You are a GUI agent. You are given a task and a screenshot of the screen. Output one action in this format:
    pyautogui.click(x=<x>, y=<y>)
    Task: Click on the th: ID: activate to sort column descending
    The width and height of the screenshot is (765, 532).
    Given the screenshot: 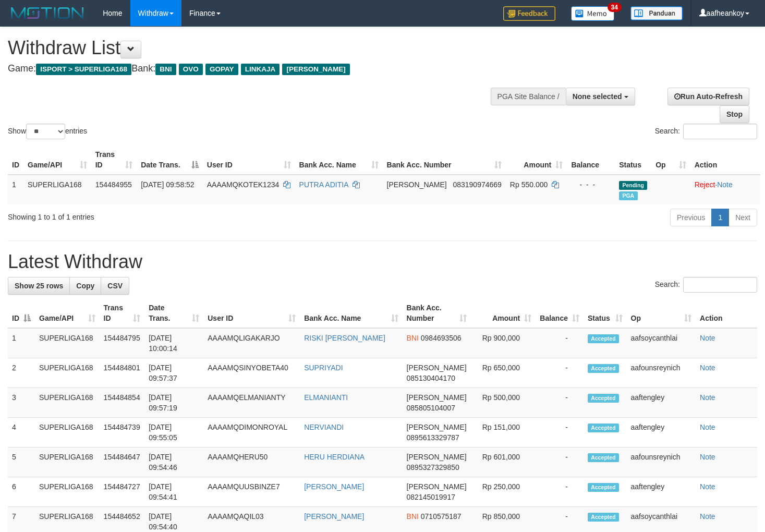 What is the action you would take?
    pyautogui.click(x=21, y=313)
    